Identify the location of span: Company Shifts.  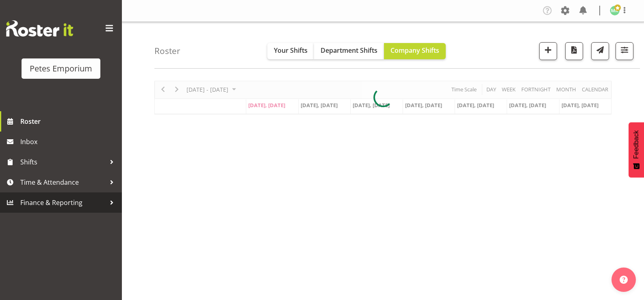
(415, 50).